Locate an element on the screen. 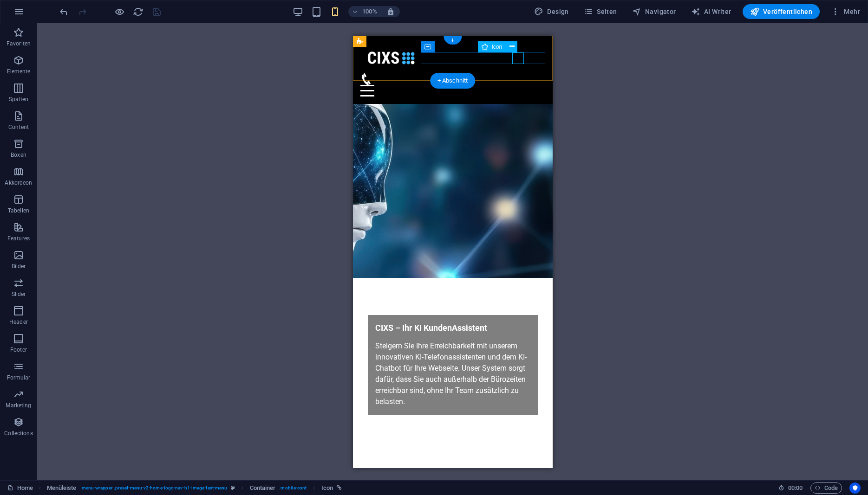 The image size is (868, 495). p: Favoriten is located at coordinates (19, 44).